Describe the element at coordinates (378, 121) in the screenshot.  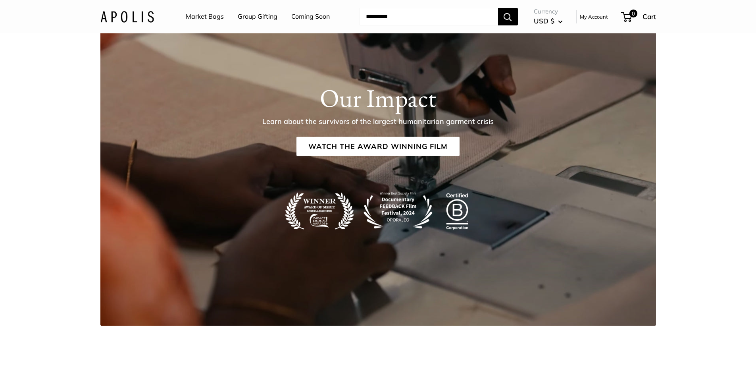
I see `p: Learn about the survivors of the largest humanitarian garment crisis` at that location.